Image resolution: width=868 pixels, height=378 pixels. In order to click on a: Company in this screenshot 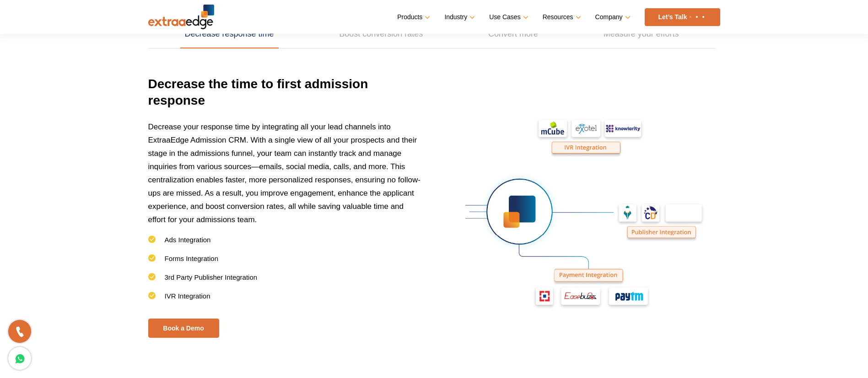, I will do `click(612, 17)`.